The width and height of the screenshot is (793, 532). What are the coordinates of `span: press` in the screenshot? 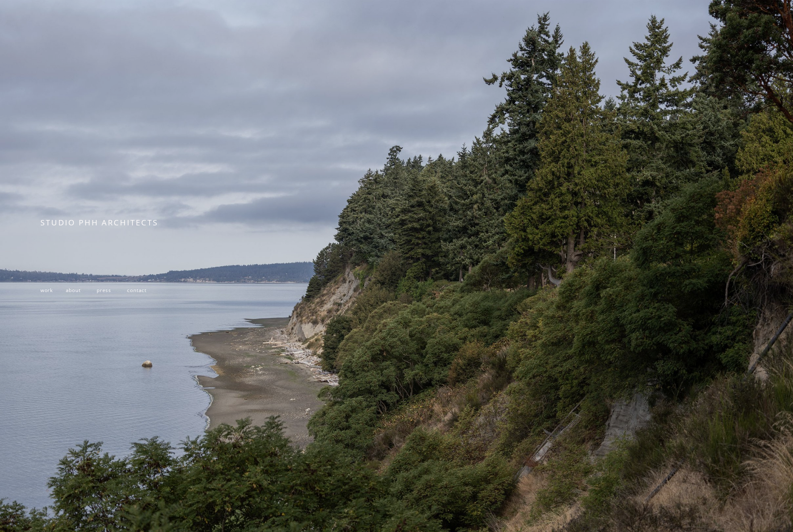 It's located at (104, 290).